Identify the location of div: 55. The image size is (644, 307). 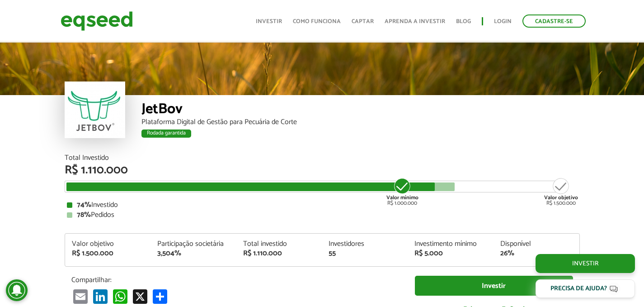
(365, 253).